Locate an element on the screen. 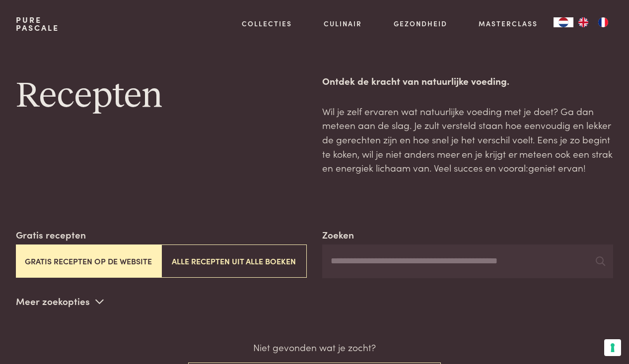 The width and height of the screenshot is (629, 364). ul: Language list is located at coordinates (593, 22).